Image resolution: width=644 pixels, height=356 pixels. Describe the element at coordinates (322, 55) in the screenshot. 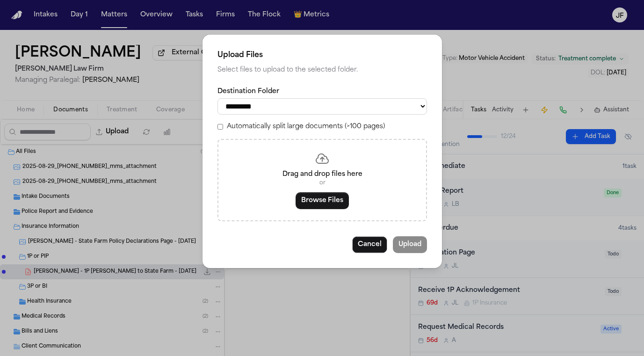

I see `h2: Upload Files` at that location.